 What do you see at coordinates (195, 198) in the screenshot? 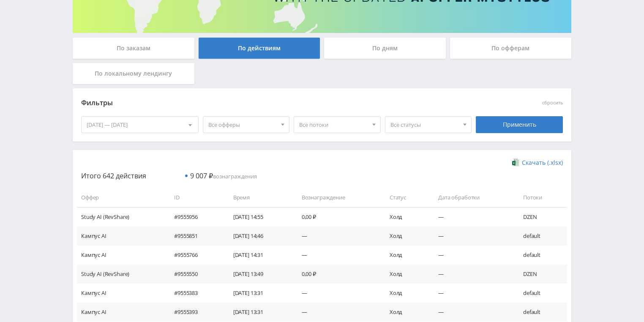
I see `td: ID` at bounding box center [195, 198].